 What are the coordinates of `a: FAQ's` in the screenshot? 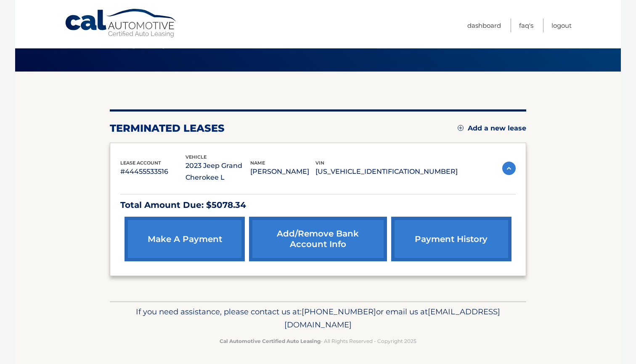 It's located at (526, 26).